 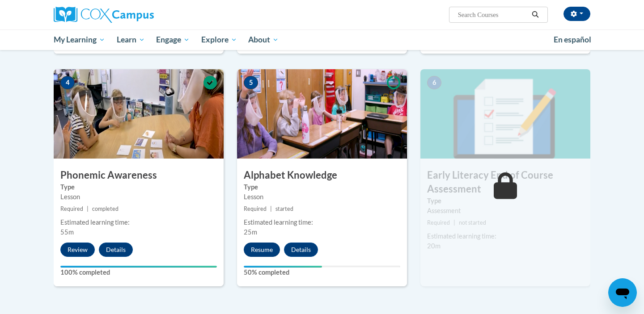 What do you see at coordinates (572, 39) in the screenshot?
I see `span: En español` at bounding box center [572, 39].